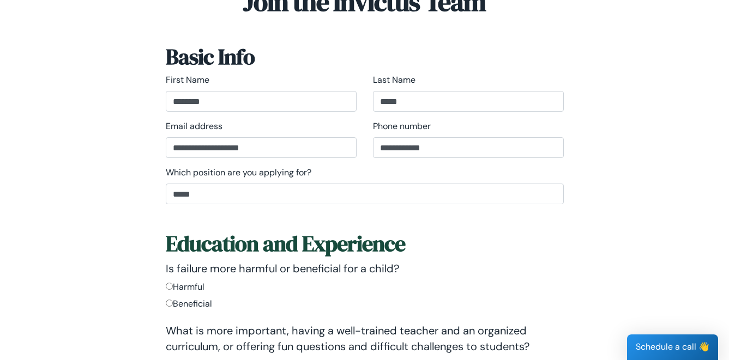  I want to click on h3: Education and Experience, so click(365, 244).